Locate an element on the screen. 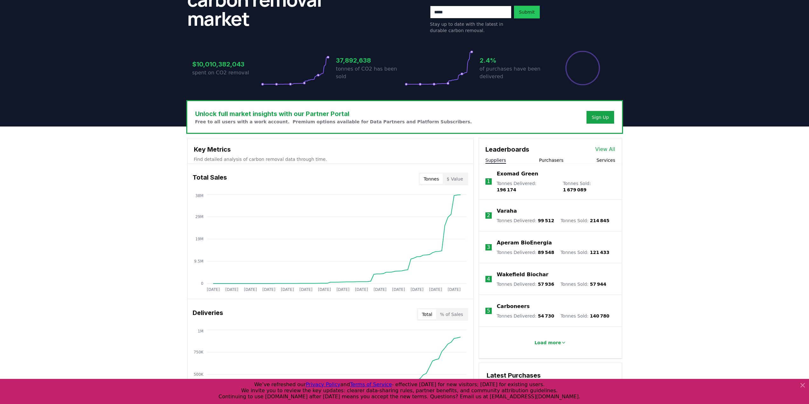 This screenshot has height=404, width=809. p: 5 is located at coordinates (489, 311).